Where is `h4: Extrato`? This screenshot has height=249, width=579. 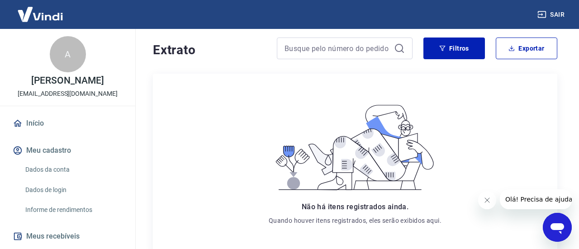 h4: Extrato is located at coordinates (209, 50).